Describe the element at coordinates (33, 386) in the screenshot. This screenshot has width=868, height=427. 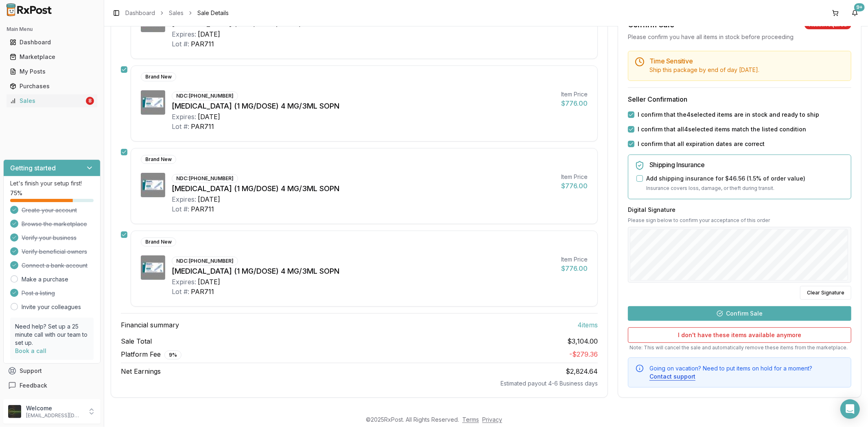
I see `span: Feedback` at that location.